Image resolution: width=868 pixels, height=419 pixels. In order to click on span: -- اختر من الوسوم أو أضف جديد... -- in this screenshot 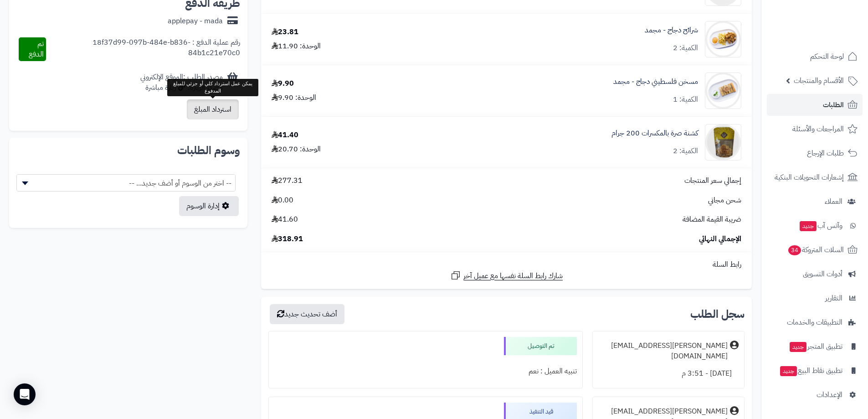, I will do `click(126, 183)`.